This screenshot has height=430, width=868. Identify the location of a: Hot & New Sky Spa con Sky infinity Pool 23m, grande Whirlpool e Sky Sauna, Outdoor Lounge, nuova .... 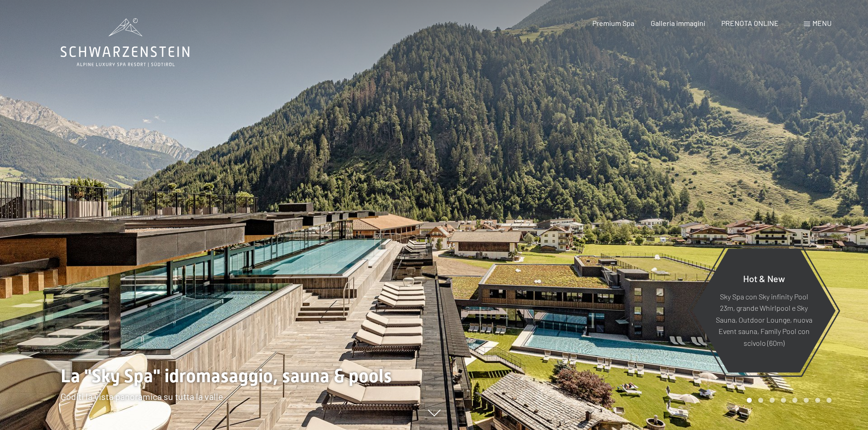
(764, 310).